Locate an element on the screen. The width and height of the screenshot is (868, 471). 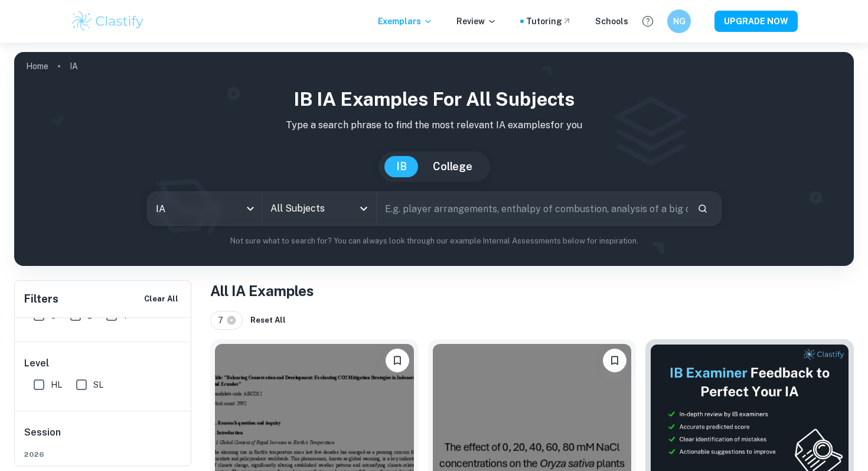
a: Schools is located at coordinates (612, 21).